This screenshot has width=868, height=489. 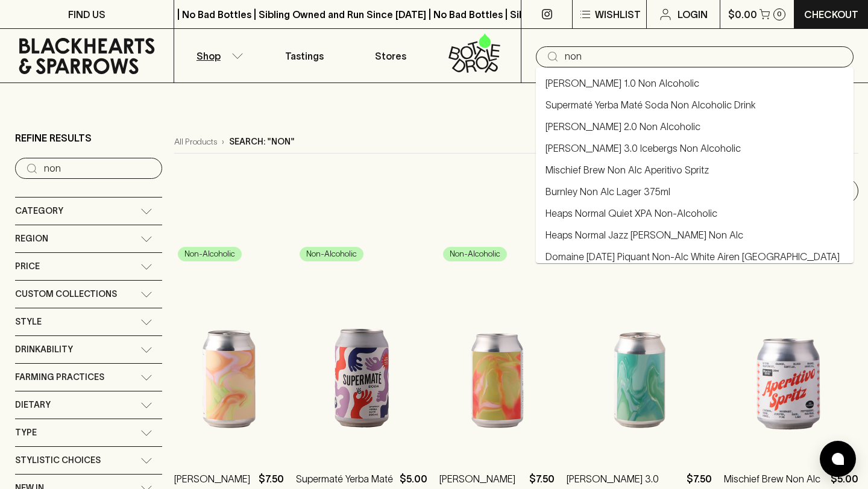 What do you see at coordinates (44, 350) in the screenshot?
I see `span: Drinkability` at bounding box center [44, 350].